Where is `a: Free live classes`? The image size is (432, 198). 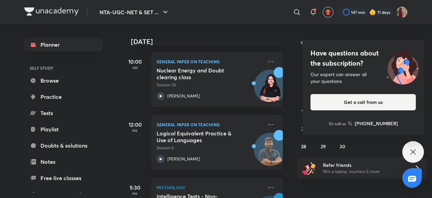
a: Free live classes is located at coordinates (64, 178).